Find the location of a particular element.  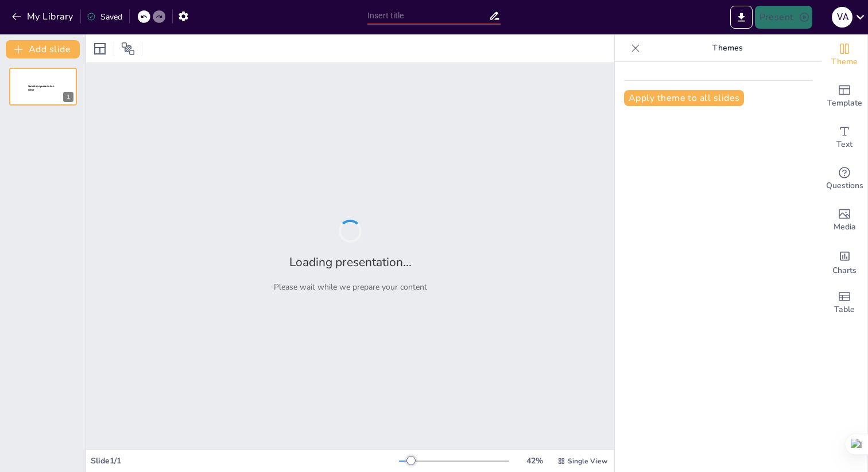

span: Theme is located at coordinates (844, 62).